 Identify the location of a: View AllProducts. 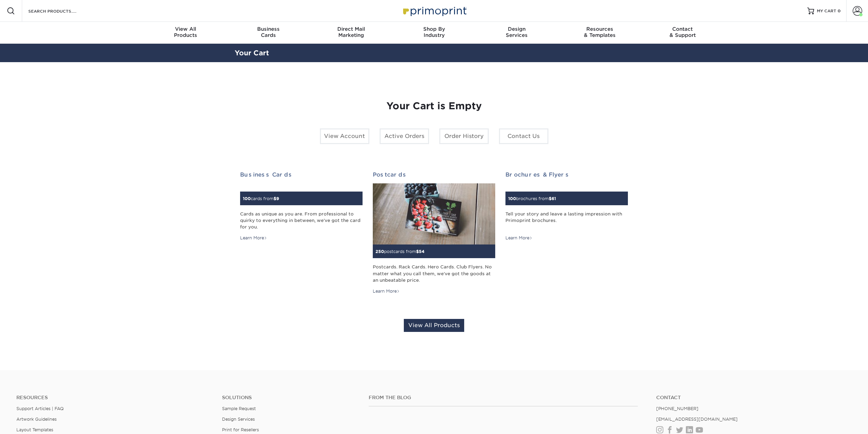
(185, 33).